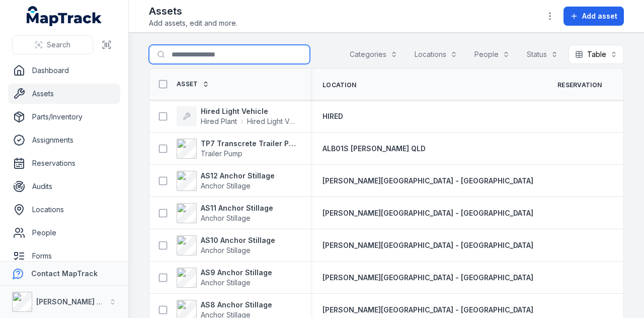 This screenshot has height=318, width=644. What do you see at coordinates (225, 278) in the screenshot?
I see `a: AS9 Anchor StillageAnchor Stillage` at bounding box center [225, 278].